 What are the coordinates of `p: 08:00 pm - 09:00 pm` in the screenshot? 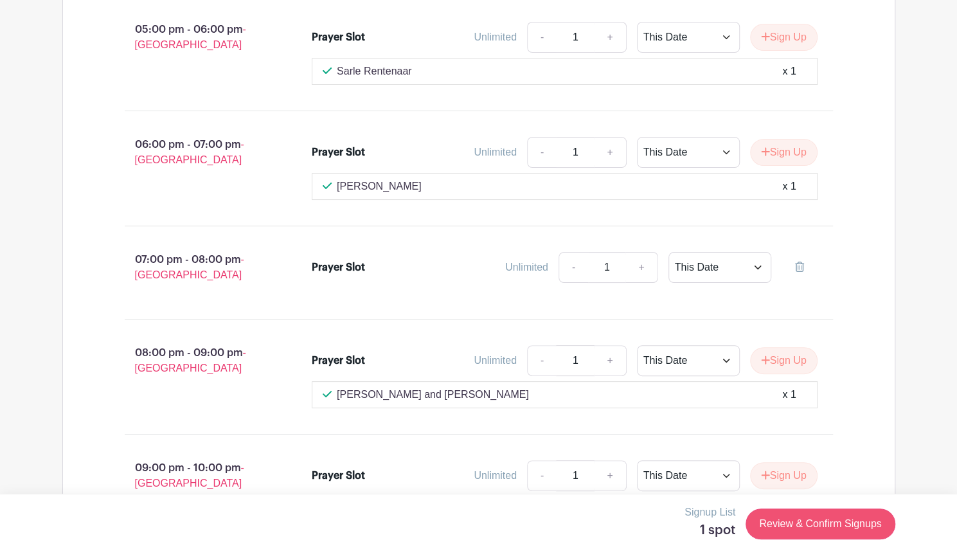 It's located at (198, 361).